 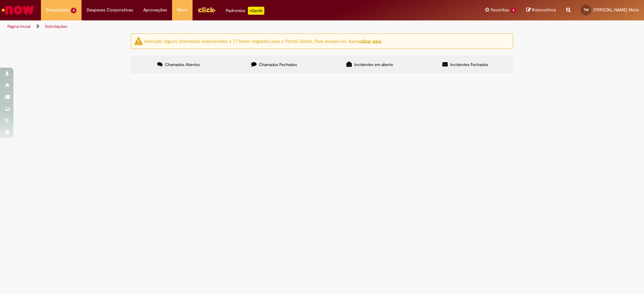 What do you see at coordinates (544, 10) in the screenshot?
I see `span: Rascunhos` at bounding box center [544, 10].